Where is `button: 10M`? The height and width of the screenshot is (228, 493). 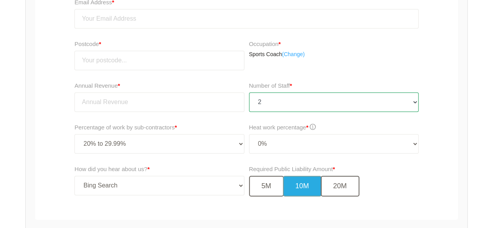 button: 10M is located at coordinates (302, 186).